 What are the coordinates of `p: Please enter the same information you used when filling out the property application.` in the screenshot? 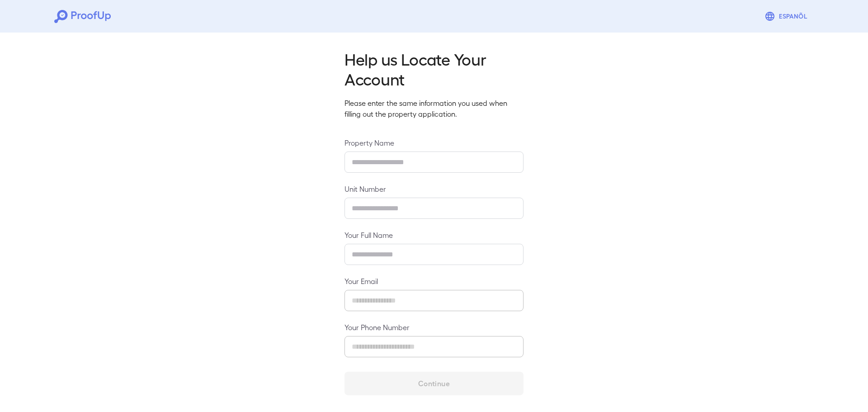 It's located at (434, 109).